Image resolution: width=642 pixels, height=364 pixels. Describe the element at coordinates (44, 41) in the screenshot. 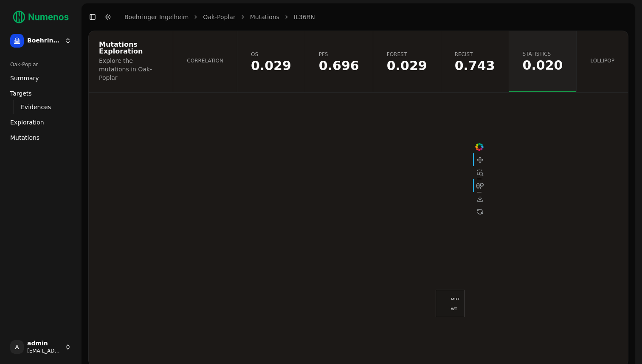

I see `span: Boehringer Ingelheim` at that location.